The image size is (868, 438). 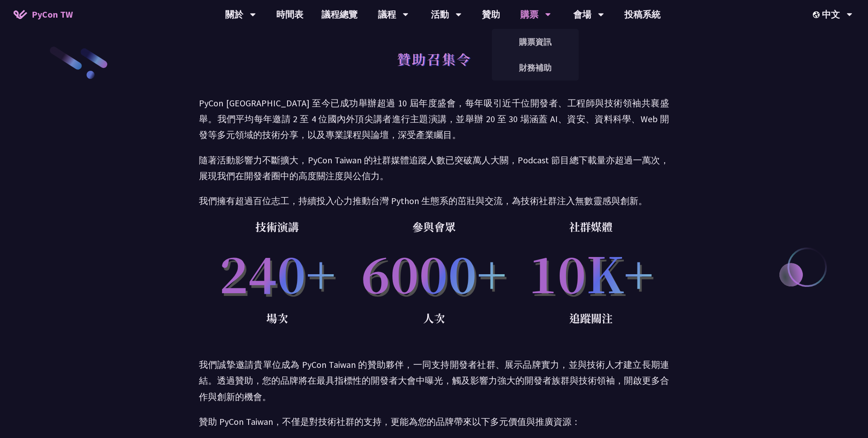 I want to click on h1: 贊助召集令, so click(x=434, y=59).